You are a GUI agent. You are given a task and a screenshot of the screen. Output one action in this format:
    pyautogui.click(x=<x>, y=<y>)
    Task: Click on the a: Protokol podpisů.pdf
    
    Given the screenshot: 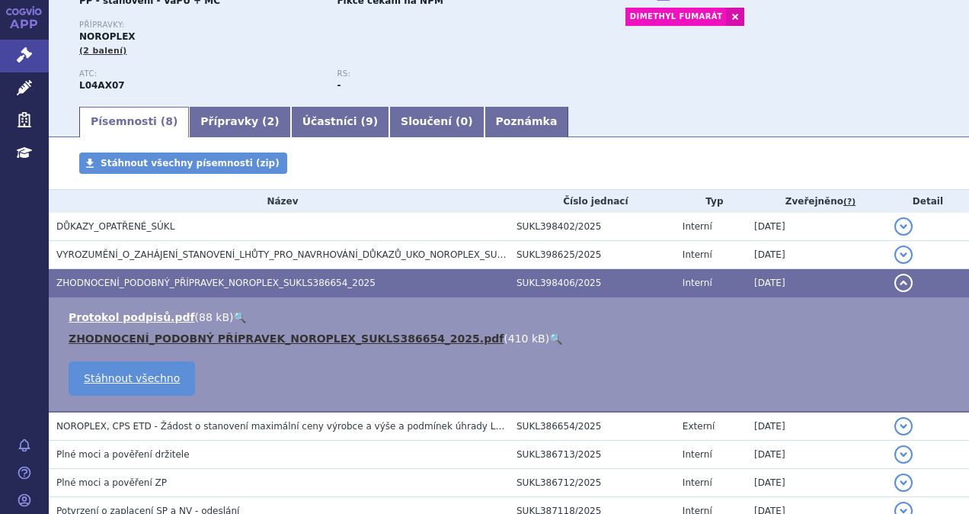 What is the action you would take?
    pyautogui.click(x=132, y=317)
    